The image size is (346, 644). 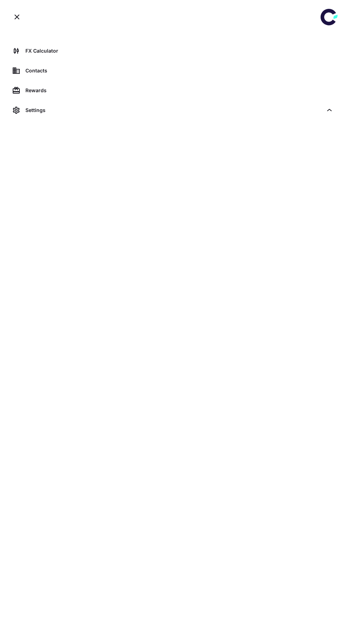 What do you see at coordinates (180, 90) in the screenshot?
I see `div: Rewards` at bounding box center [180, 90].